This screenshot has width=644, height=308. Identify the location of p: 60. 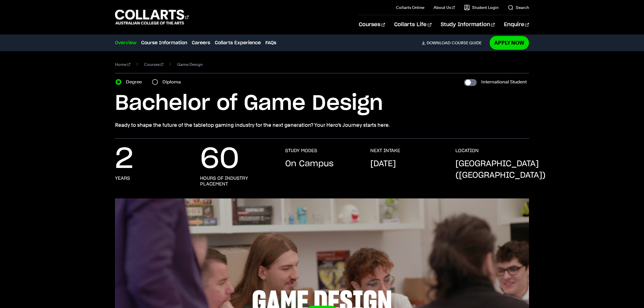
(220, 159).